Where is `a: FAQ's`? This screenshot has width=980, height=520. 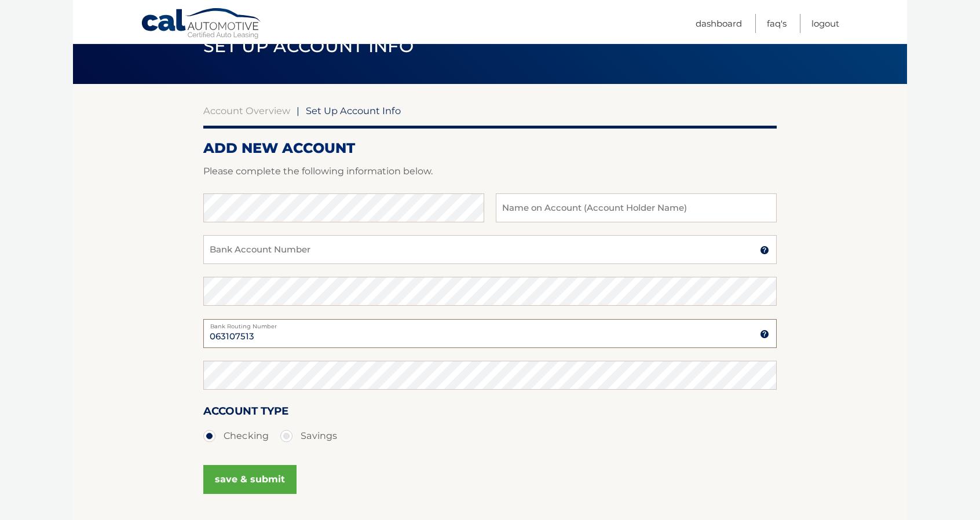 a: FAQ's is located at coordinates (777, 23).